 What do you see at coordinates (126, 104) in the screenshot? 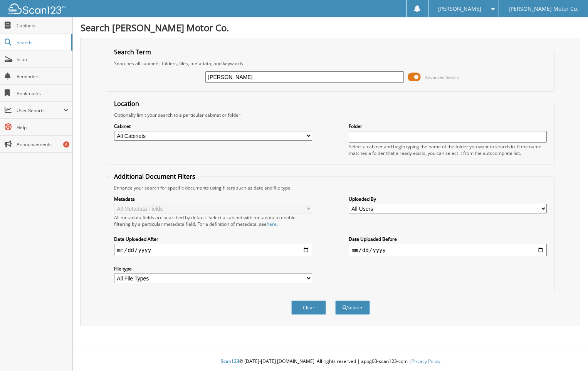
I see `legend: Location` at bounding box center [126, 104].